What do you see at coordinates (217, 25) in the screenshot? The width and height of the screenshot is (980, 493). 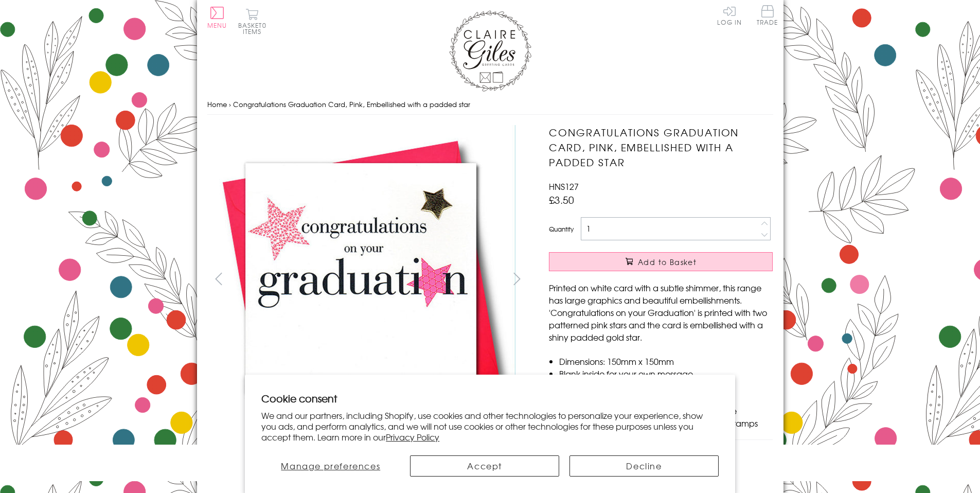 I see `span: Menu` at bounding box center [217, 25].